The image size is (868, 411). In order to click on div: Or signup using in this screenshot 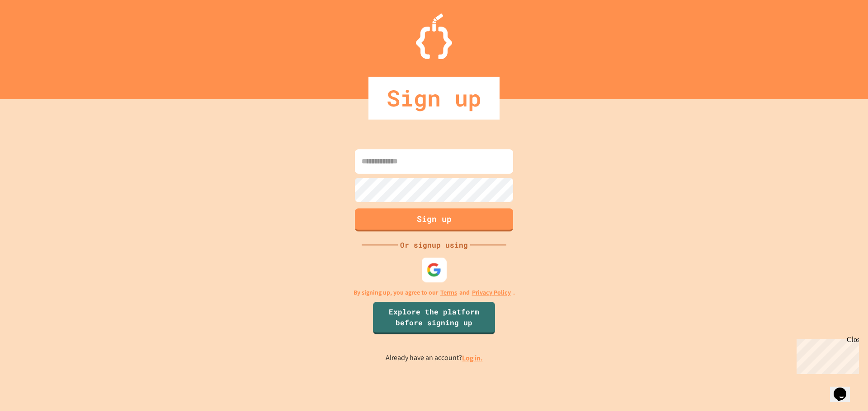, I will do `click(434, 245)`.